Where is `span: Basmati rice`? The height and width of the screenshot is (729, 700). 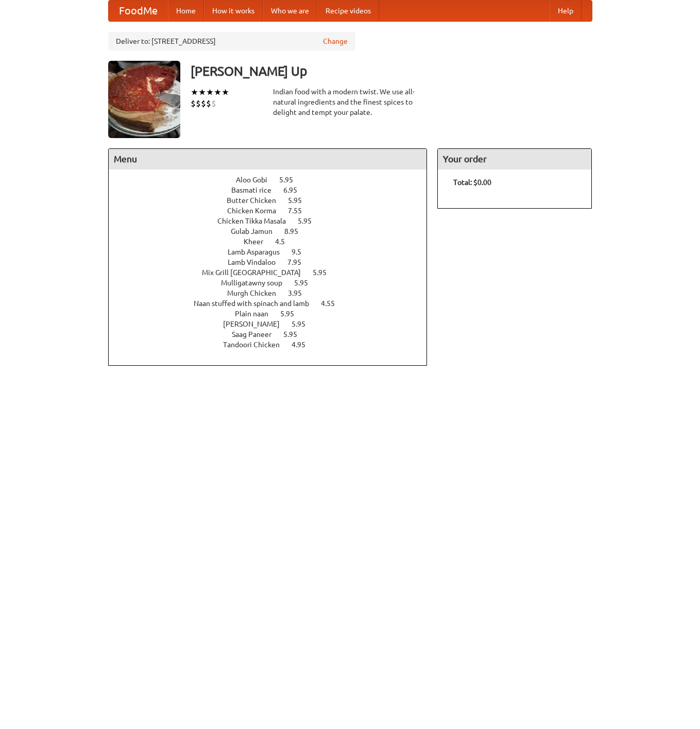 span: Basmati rice is located at coordinates (256, 190).